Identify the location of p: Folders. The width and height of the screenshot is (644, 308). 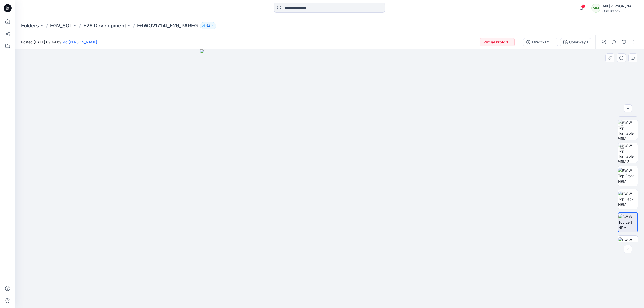
(30, 26).